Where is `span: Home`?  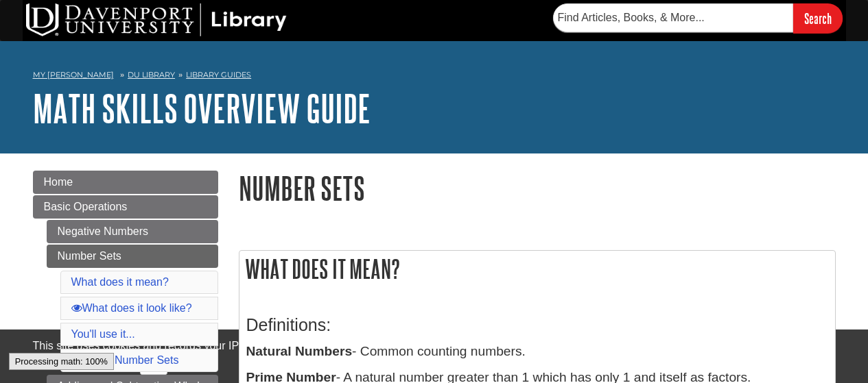
span: Home is located at coordinates (58, 182).